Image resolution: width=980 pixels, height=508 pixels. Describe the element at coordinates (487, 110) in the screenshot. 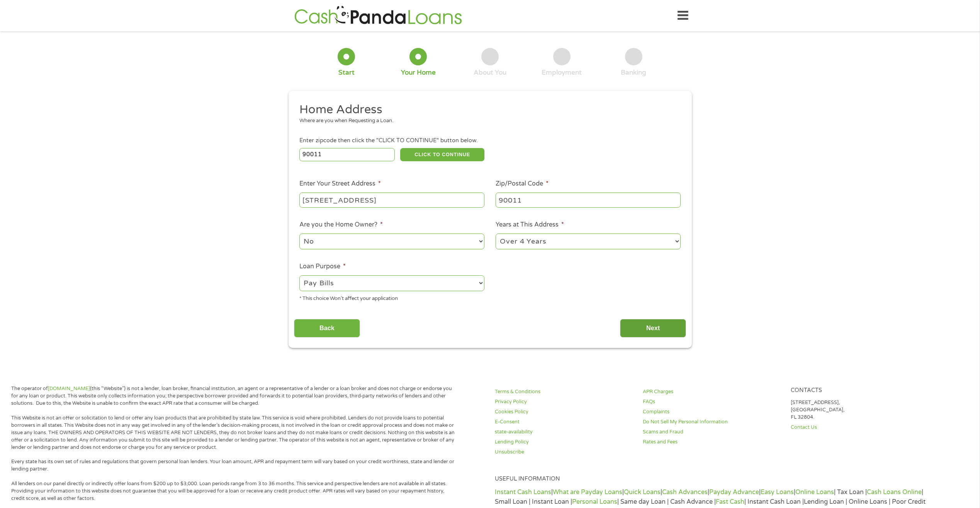

I see `h2: Home Address` at that location.